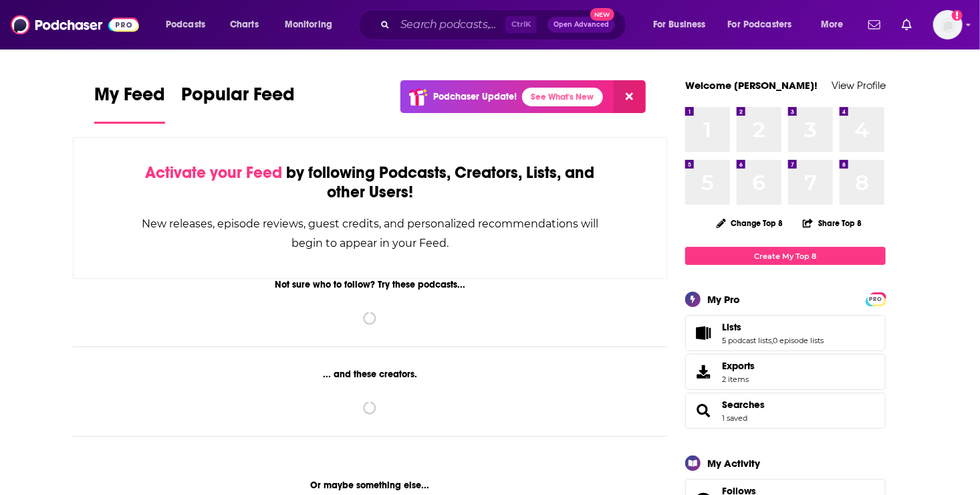  Describe the element at coordinates (581, 25) in the screenshot. I see `span: Open Advanced` at that location.